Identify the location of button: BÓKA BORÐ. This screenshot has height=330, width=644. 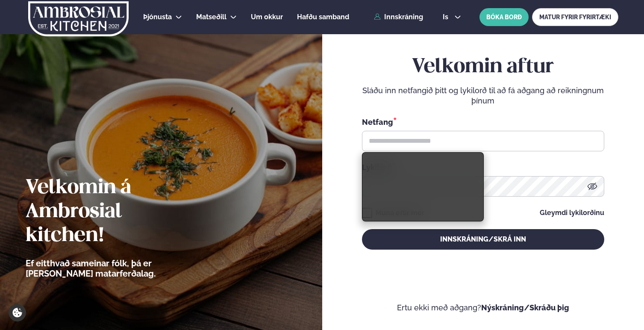
(504, 17).